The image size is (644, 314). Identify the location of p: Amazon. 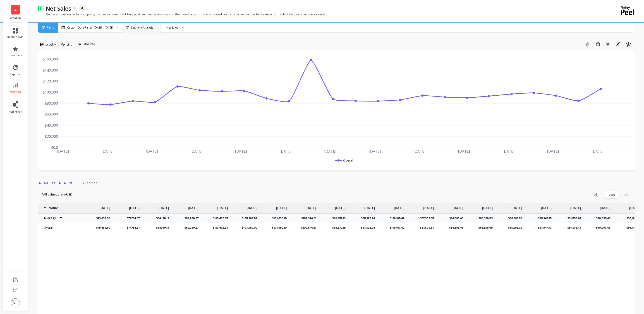
(16, 18).